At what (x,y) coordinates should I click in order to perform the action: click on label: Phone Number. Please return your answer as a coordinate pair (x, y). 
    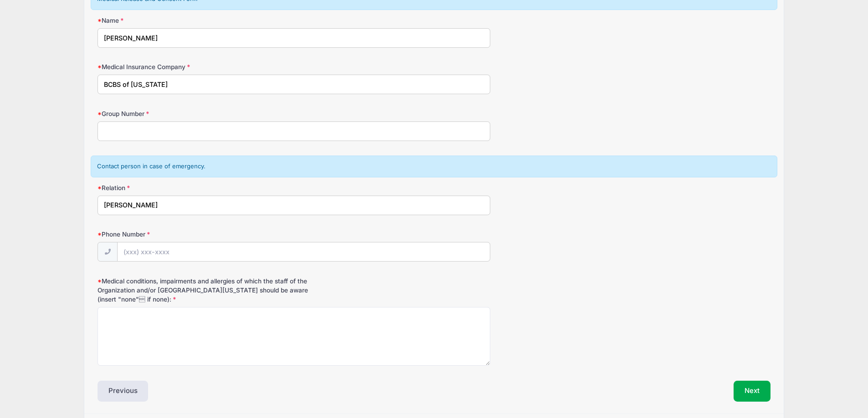
    Looking at the image, I should click on (210, 234).